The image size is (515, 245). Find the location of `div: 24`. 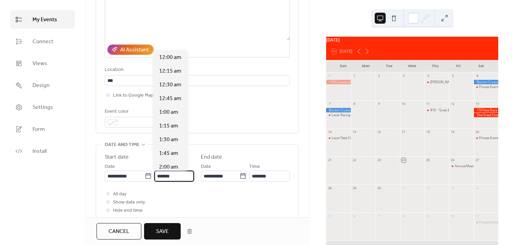

div: 24 is located at coordinates (404, 160).